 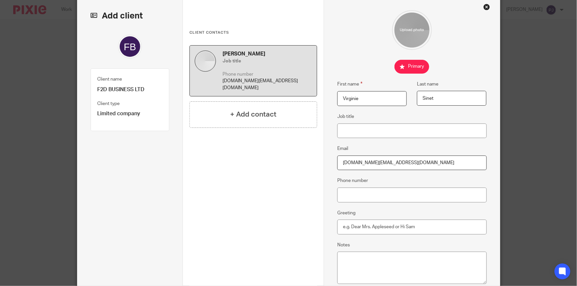 What do you see at coordinates (343, 149) in the screenshot?
I see `label: Email` at bounding box center [343, 149].